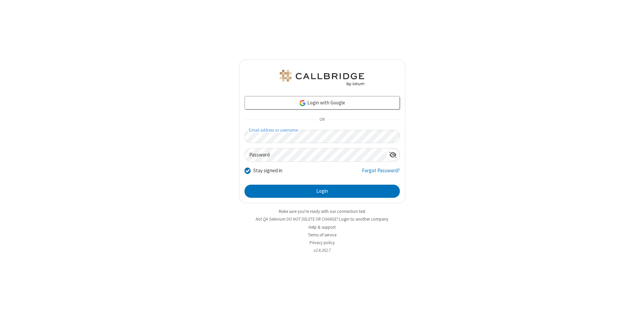 This screenshot has height=318, width=644. I want to click on li: Not QA Selenium DO NOT DELETE OR CHANGE?, so click(322, 219).